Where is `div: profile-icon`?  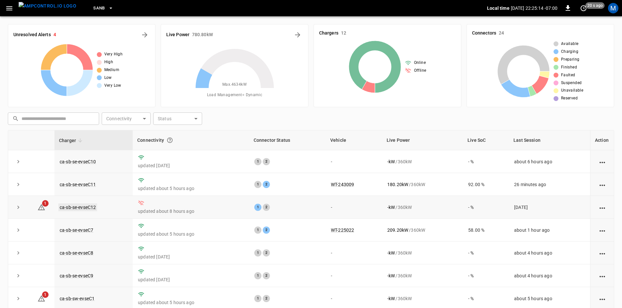
div: profile-icon is located at coordinates (613, 8).